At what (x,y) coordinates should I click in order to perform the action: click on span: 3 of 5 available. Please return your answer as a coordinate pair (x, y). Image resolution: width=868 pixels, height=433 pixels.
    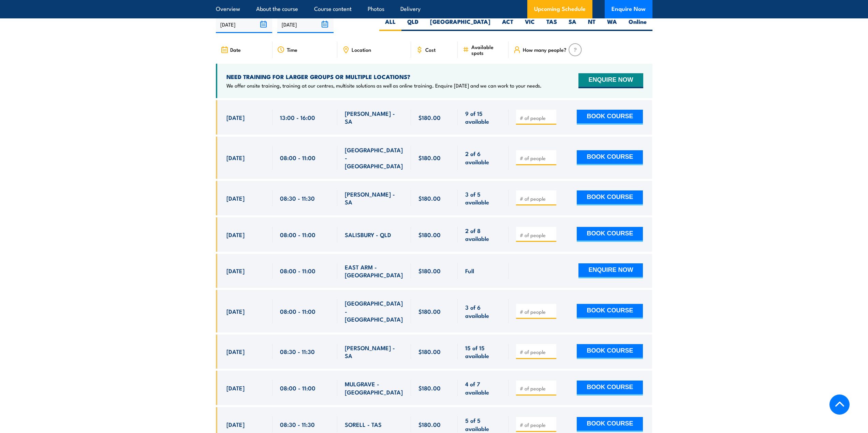
    Looking at the image, I should click on (483, 198).